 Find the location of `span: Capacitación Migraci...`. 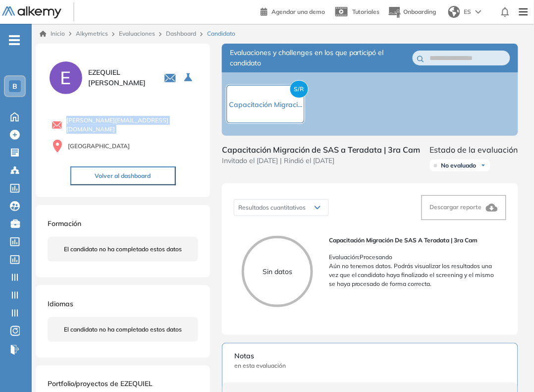

span: Capacitación Migraci... is located at coordinates (266, 105).